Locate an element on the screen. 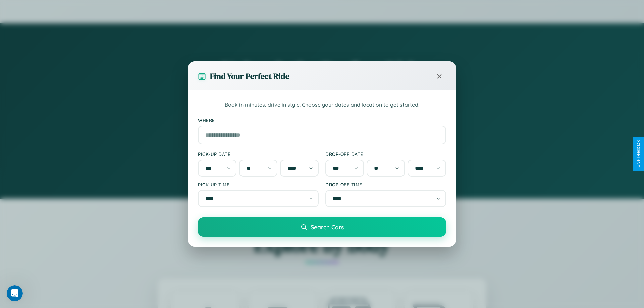 This screenshot has height=308, width=644. label: Drop-off Date is located at coordinates (386, 154).